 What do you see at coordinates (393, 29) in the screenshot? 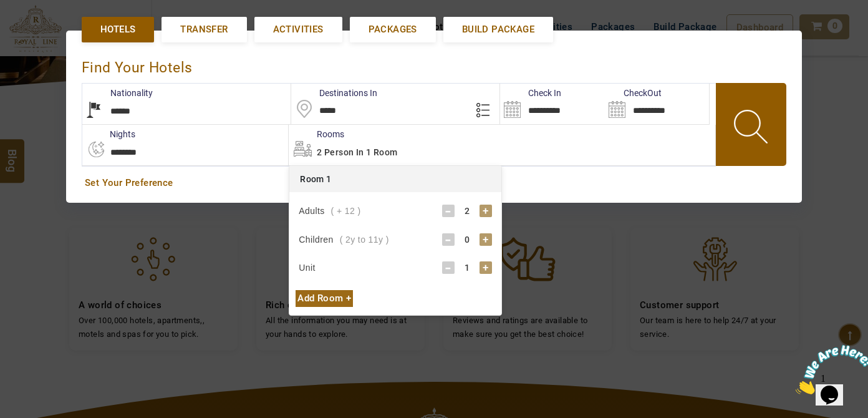
I see `span: Packages` at bounding box center [393, 29].